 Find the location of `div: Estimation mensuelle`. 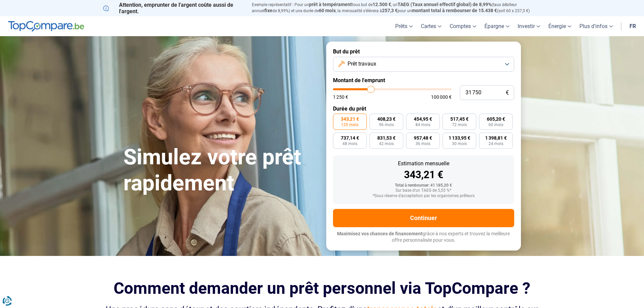

div: Estimation mensuelle is located at coordinates (424, 164).